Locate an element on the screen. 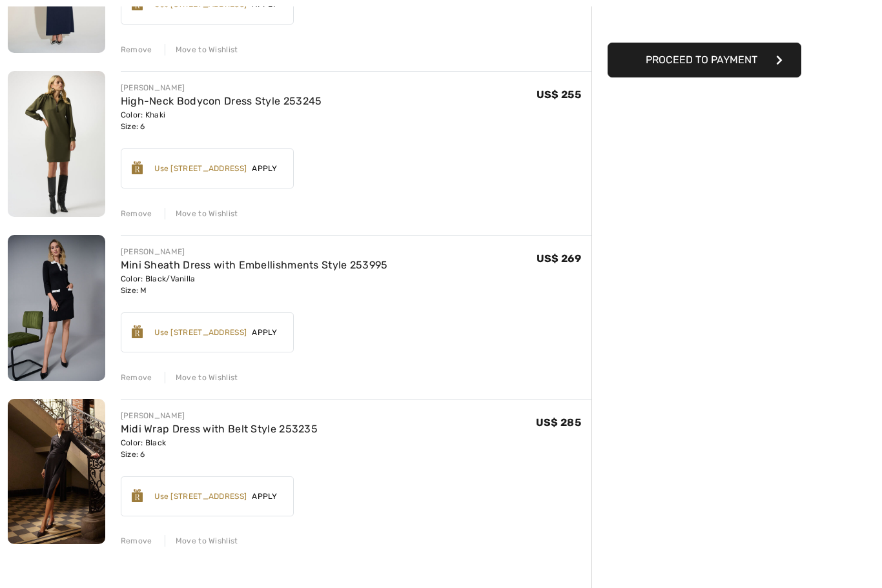 The width and height of the screenshot is (882, 588). a: High-Neck Bodycon Dress Style 253245 is located at coordinates (221, 101).